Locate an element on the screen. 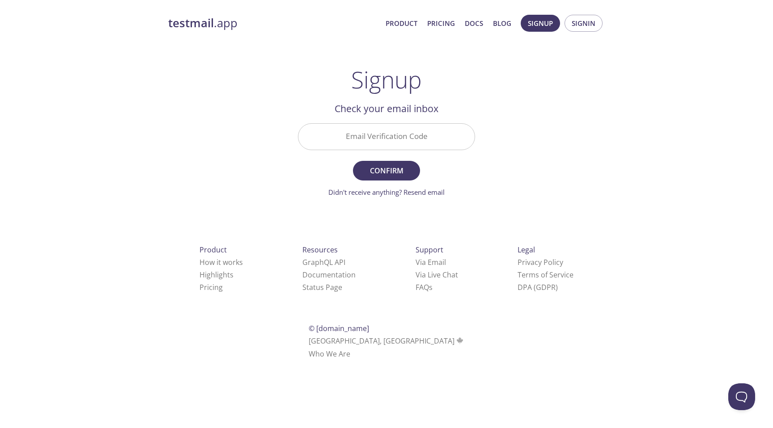 This screenshot has width=773, height=428. a: GraphQL API is located at coordinates (324, 263).